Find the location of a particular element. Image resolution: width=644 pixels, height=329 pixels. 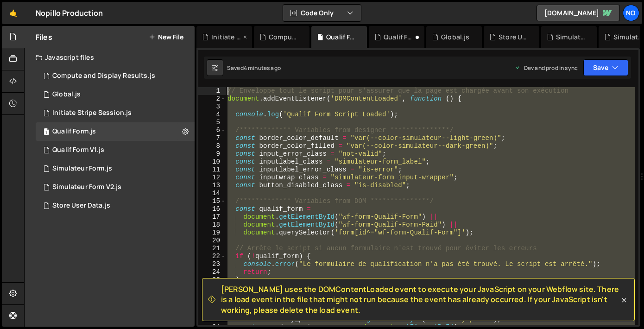

div: No is located at coordinates (631, 13).